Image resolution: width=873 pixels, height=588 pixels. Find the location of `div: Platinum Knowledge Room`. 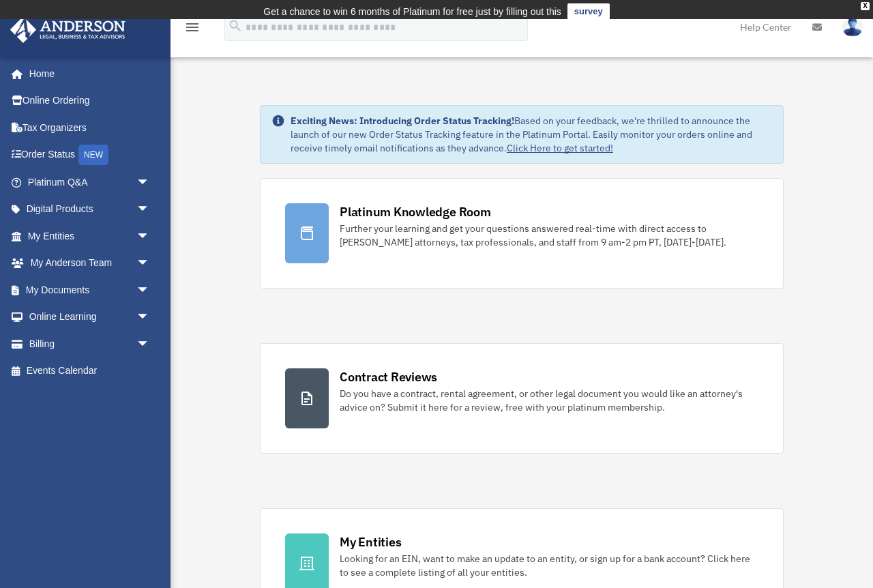

div: Platinum Knowledge Room is located at coordinates (415, 211).